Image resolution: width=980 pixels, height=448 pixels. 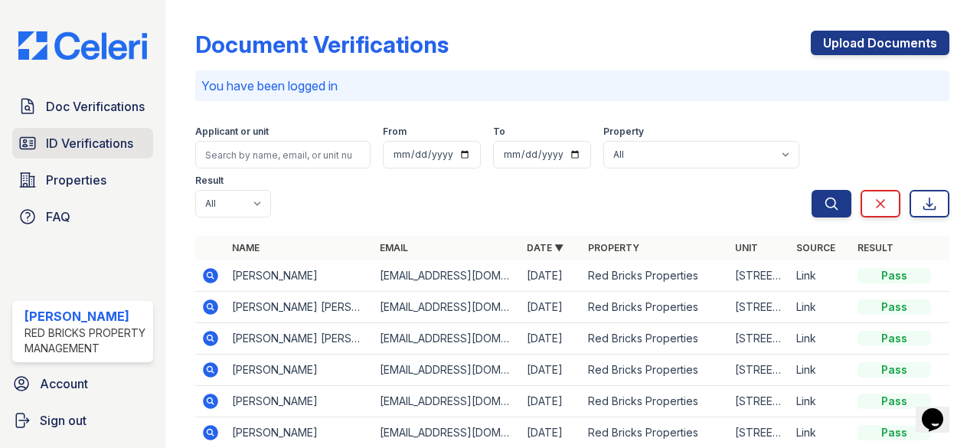 I want to click on div: Red Bricks Property Management, so click(x=86, y=341).